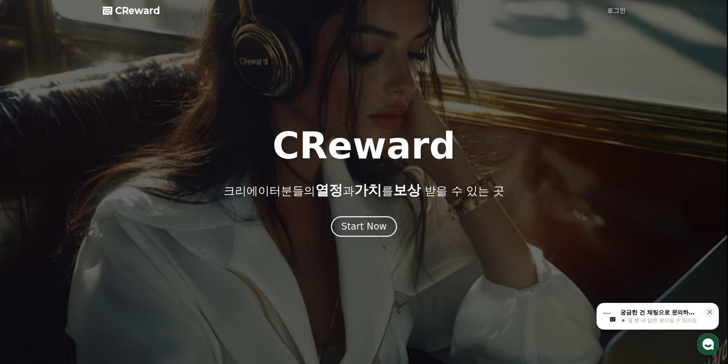  Describe the element at coordinates (138, 11) in the screenshot. I see `span: CReward` at that location.